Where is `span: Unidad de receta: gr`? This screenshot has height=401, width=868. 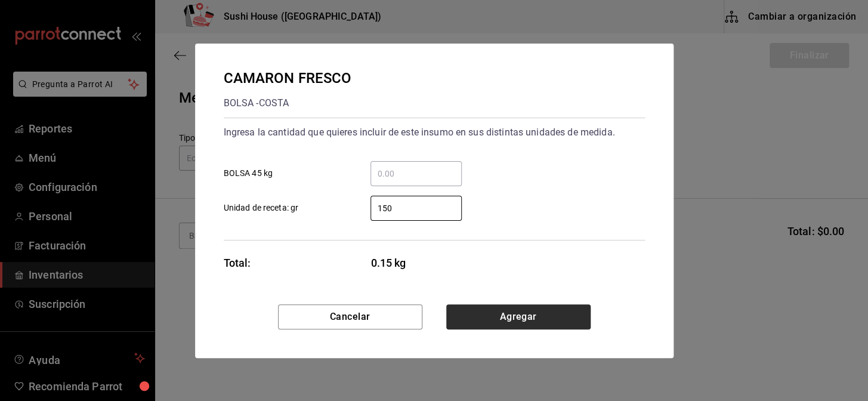 span: Unidad de receta: gr is located at coordinates (261, 208).